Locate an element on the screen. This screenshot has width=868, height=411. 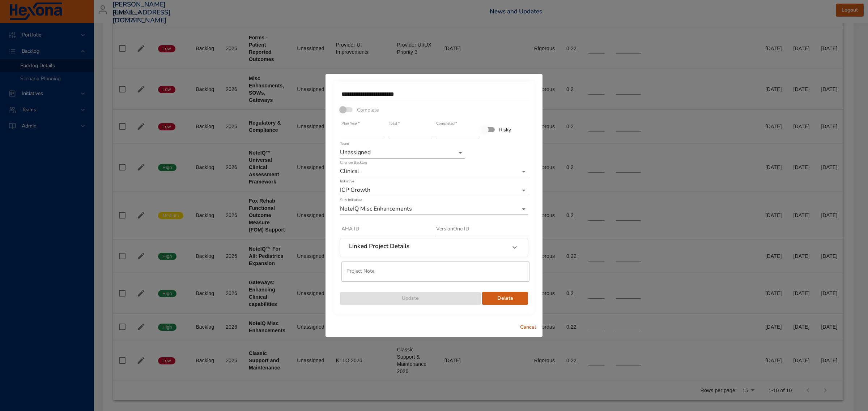
label: Initiative is located at coordinates (347, 182).